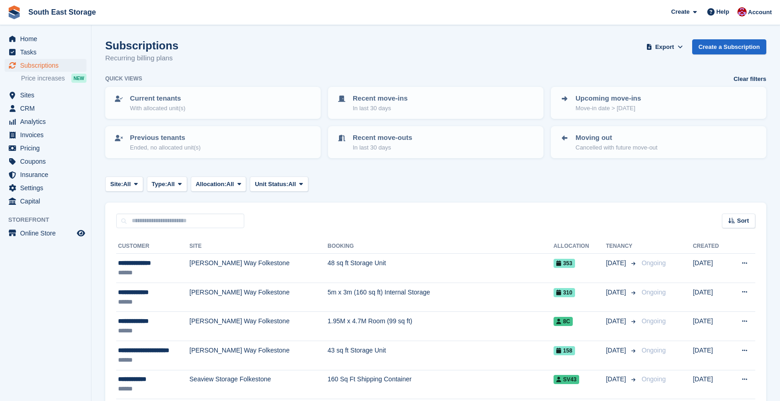  Describe the element at coordinates (279, 184) in the screenshot. I see `button: Unit Status: All` at that location.